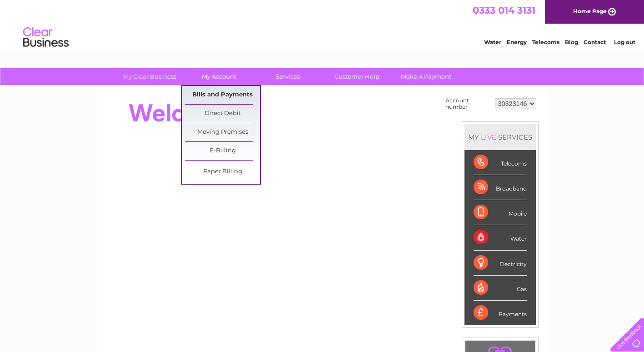  What do you see at coordinates (500, 188) in the screenshot?
I see `div: Broadband` at bounding box center [500, 188].